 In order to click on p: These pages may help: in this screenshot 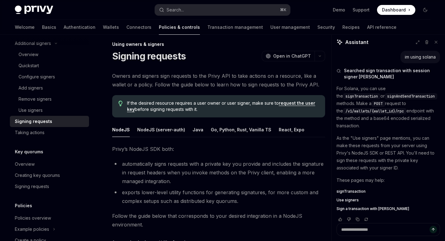, I will do `click(388, 180)`.